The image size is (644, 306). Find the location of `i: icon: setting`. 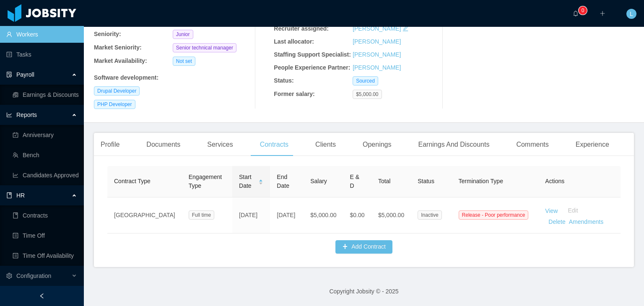

i: icon: setting is located at coordinates (9, 276).